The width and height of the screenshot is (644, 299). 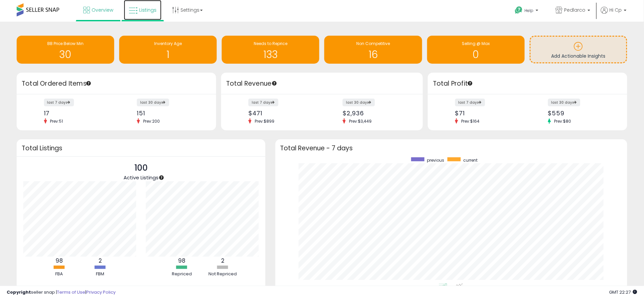 I want to click on h1: 16, so click(x=373, y=54).